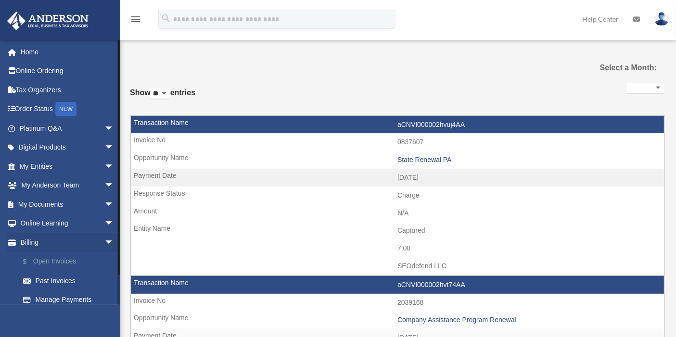 The image size is (676, 337). Describe the element at coordinates (67, 243) in the screenshot. I see `a: Billingarrow_drop_down` at that location.